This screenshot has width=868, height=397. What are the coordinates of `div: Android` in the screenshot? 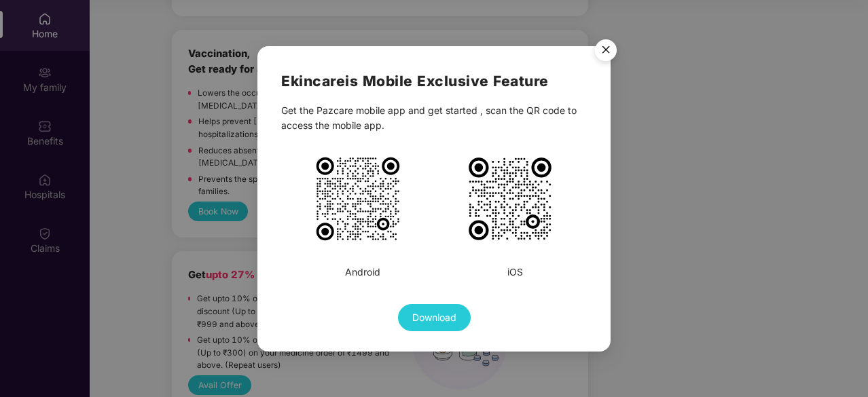 It's located at (363, 273).